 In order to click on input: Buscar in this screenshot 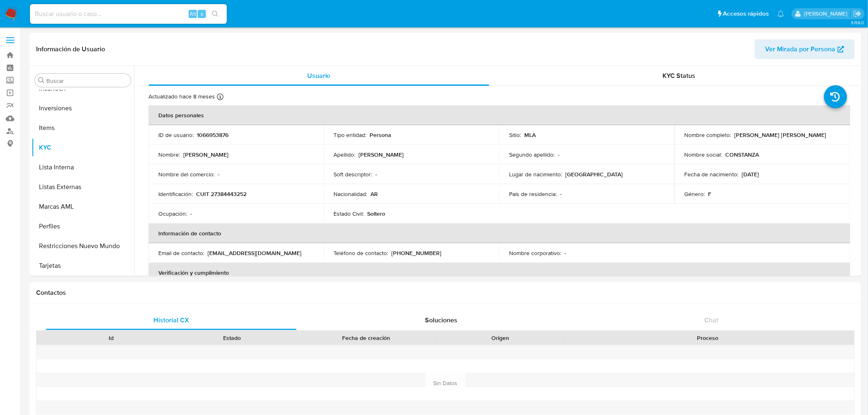, I will do `click(87, 81)`.